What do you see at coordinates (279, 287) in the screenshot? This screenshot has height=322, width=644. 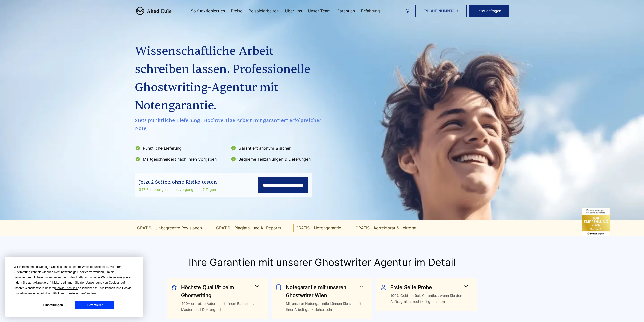 I see `img: Notegarantie mit unseren Ghostwriter Wien` at bounding box center [279, 287].